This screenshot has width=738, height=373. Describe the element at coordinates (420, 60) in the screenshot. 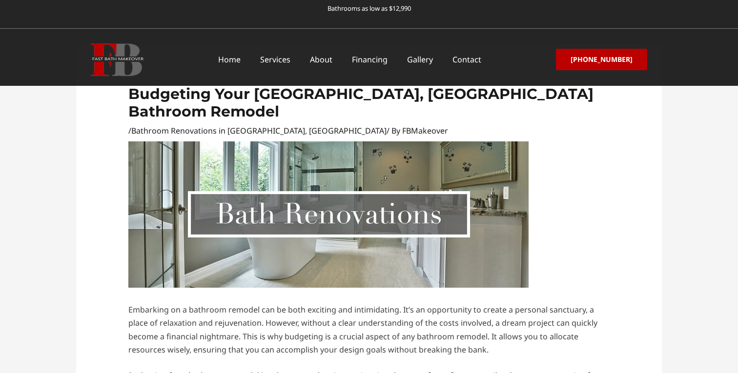

I see `a: Gallery` at that location.